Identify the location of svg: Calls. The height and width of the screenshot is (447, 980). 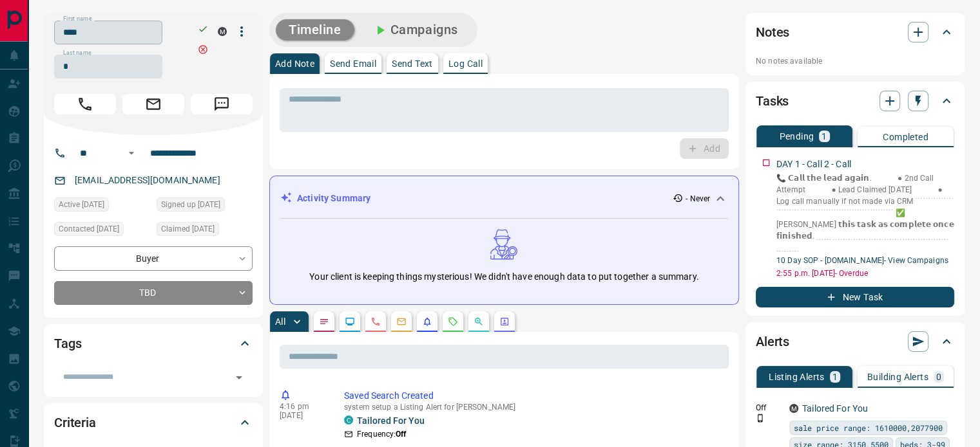
(375, 322).